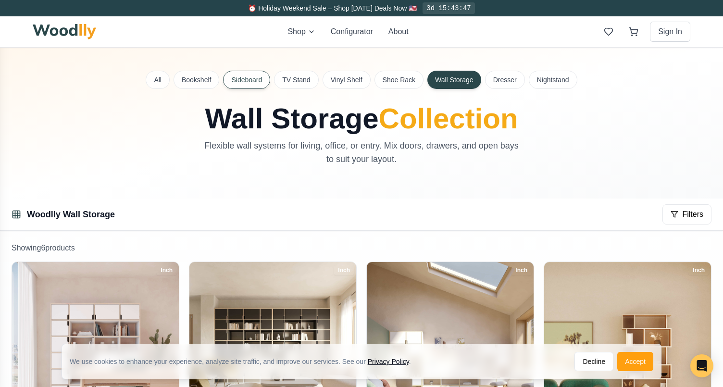 This screenshot has width=723, height=387. Describe the element at coordinates (352, 32) in the screenshot. I see `button: Configurator` at that location.